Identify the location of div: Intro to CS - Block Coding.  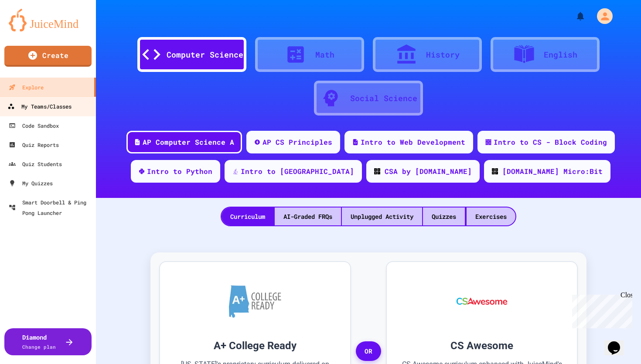
(550, 142).